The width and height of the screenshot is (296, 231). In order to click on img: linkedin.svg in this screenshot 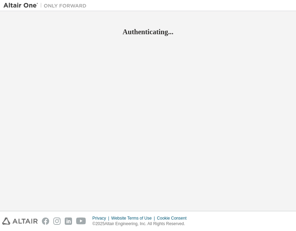, I will do `click(68, 221)`.